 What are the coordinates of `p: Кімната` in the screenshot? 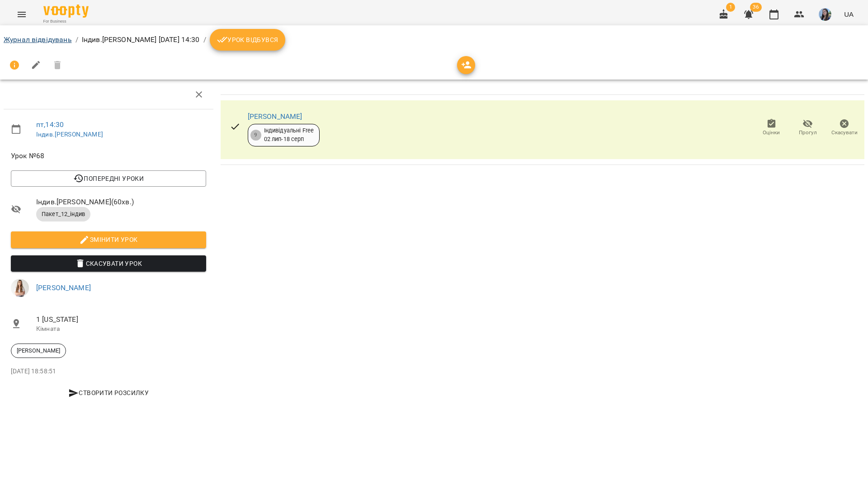 It's located at (121, 329).